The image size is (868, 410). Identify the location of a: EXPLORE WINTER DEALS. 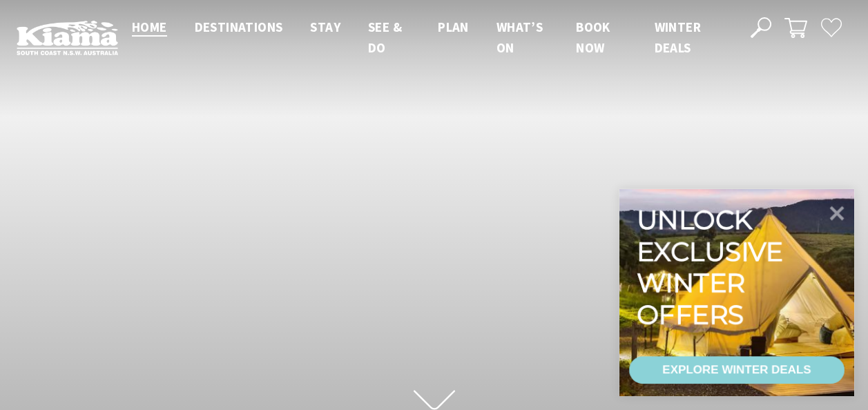
(737, 369).